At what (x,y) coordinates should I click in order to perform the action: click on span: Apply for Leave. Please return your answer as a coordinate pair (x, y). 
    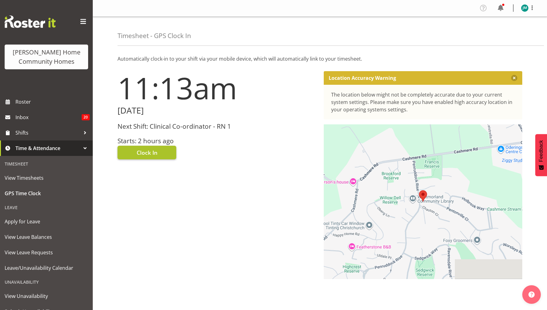
    Looking at the image, I should click on (46, 221).